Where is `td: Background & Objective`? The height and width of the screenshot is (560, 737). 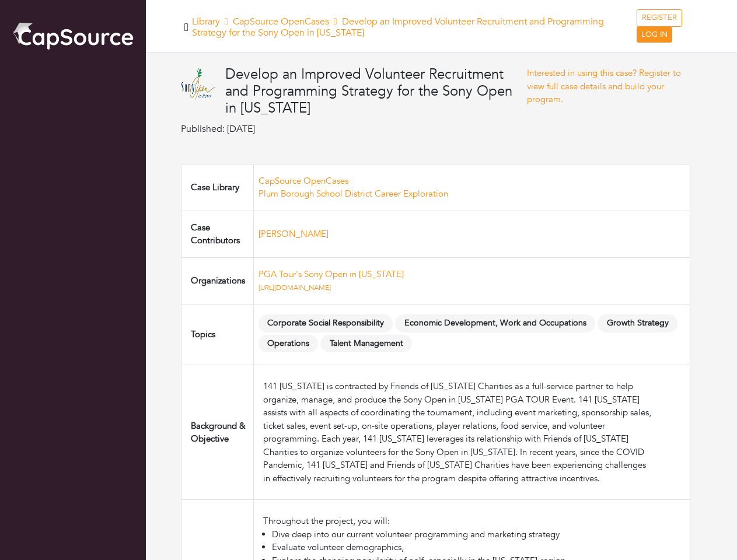 td: Background & Objective is located at coordinates (218, 433).